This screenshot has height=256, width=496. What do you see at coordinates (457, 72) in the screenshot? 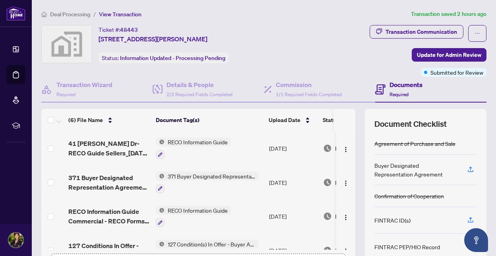
I see `span: Submitted for Review` at bounding box center [457, 72].